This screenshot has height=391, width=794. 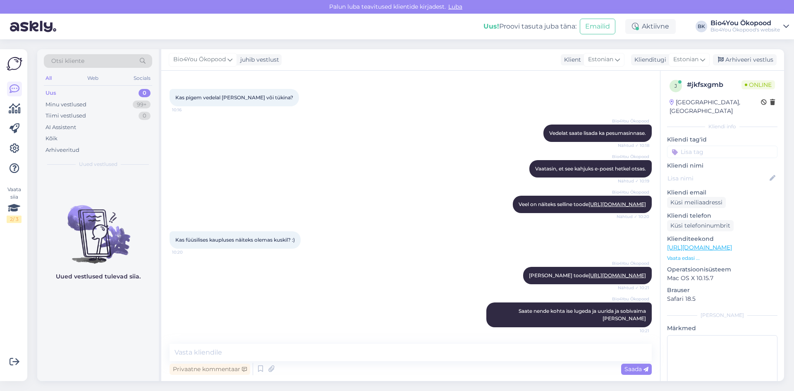 What do you see at coordinates (51, 138) in the screenshot?
I see `div: Kõik` at bounding box center [51, 138].